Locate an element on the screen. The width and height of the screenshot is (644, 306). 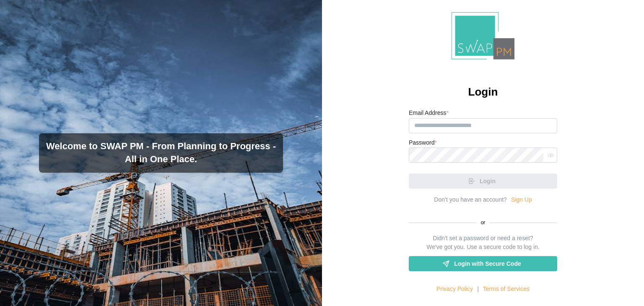
a: Privacy Policy is located at coordinates (455, 289).